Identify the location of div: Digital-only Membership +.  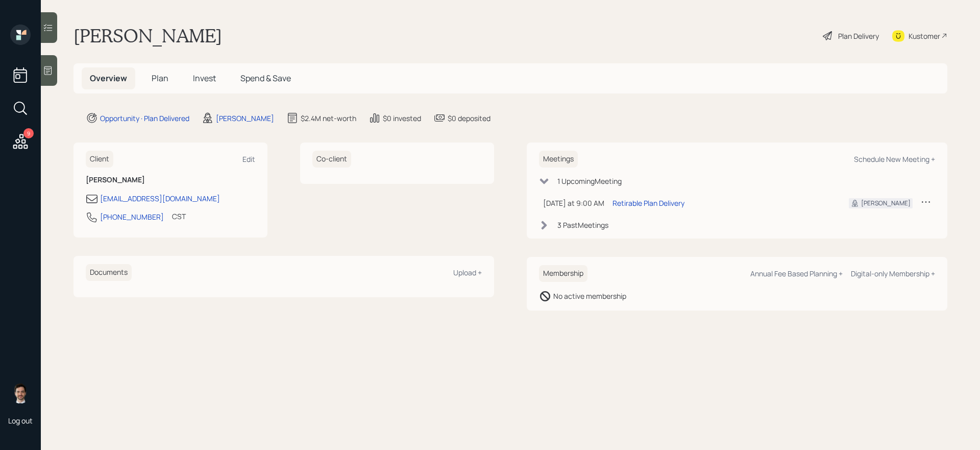
(893, 274).